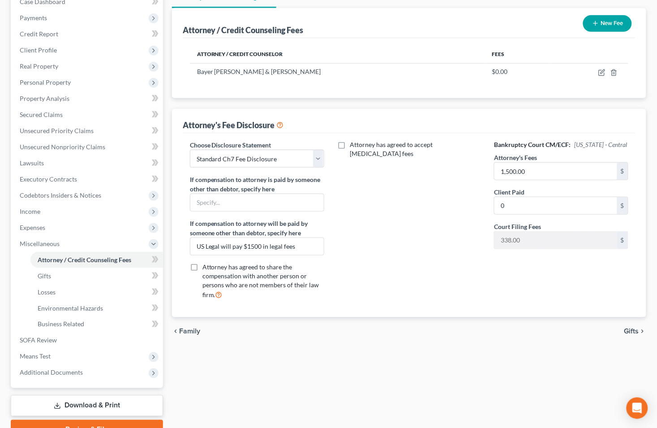 Image resolution: width=657 pixels, height=428 pixels. I want to click on span: Lawsuits, so click(32, 163).